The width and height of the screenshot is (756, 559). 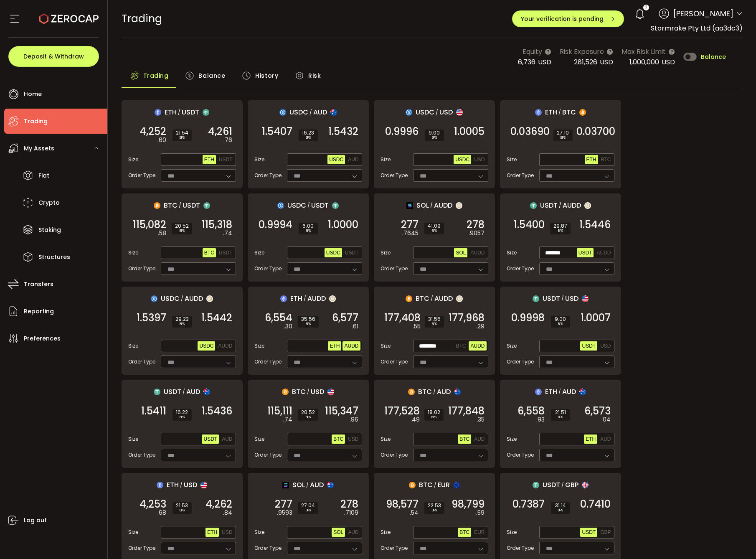 I want to click on em: .30, so click(x=289, y=327).